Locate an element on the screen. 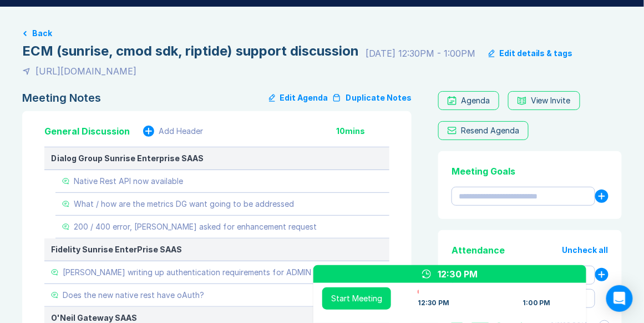 This screenshot has width=644, height=323. button: Uncheck all is located at coordinates (585, 250).